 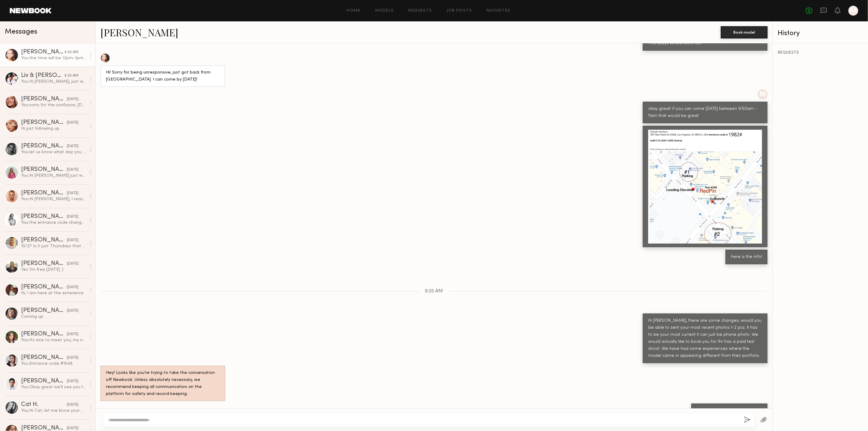 What do you see at coordinates (820, 33) in the screenshot?
I see `div: History` at bounding box center [820, 33].